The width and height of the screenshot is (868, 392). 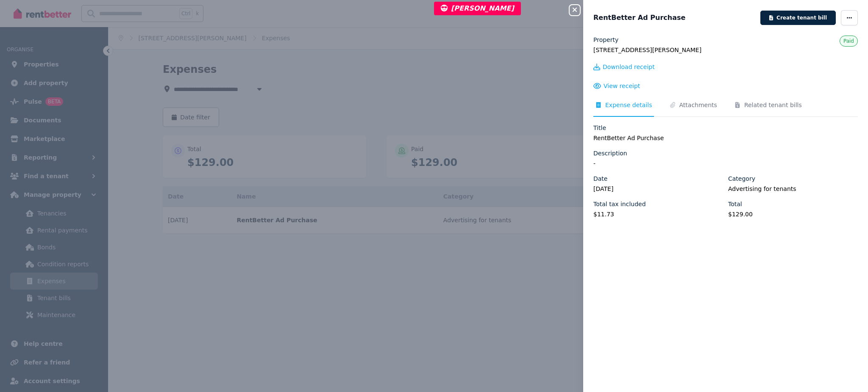 What do you see at coordinates (610, 153) in the screenshot?
I see `label: Description` at bounding box center [610, 153].